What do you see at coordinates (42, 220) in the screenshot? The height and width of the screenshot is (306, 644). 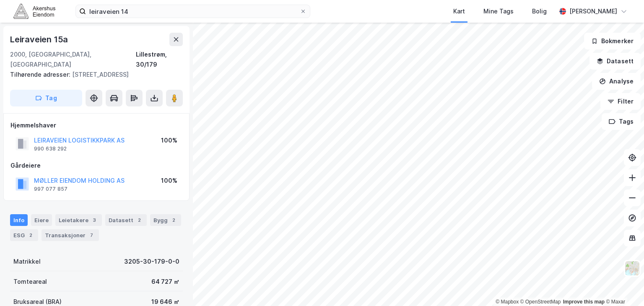 I see `div: Eiere` at bounding box center [42, 220].